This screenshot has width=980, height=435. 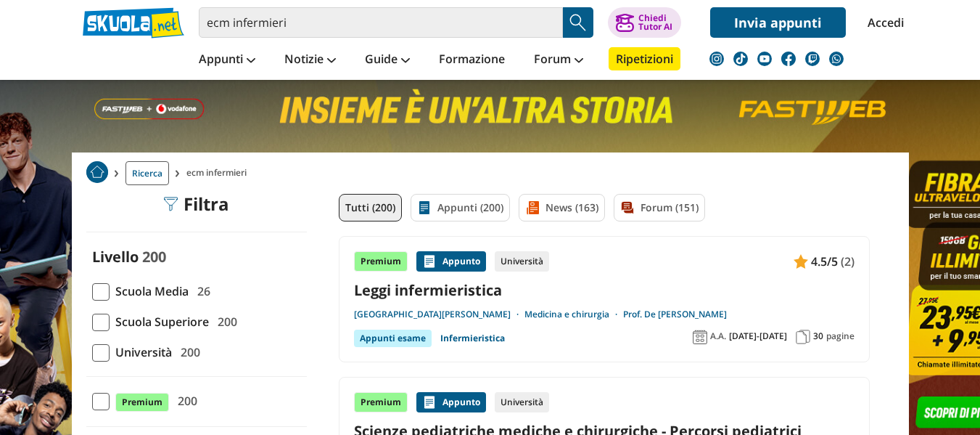 What do you see at coordinates (818, 336) in the screenshot?
I see `span: 30` at bounding box center [818, 336].